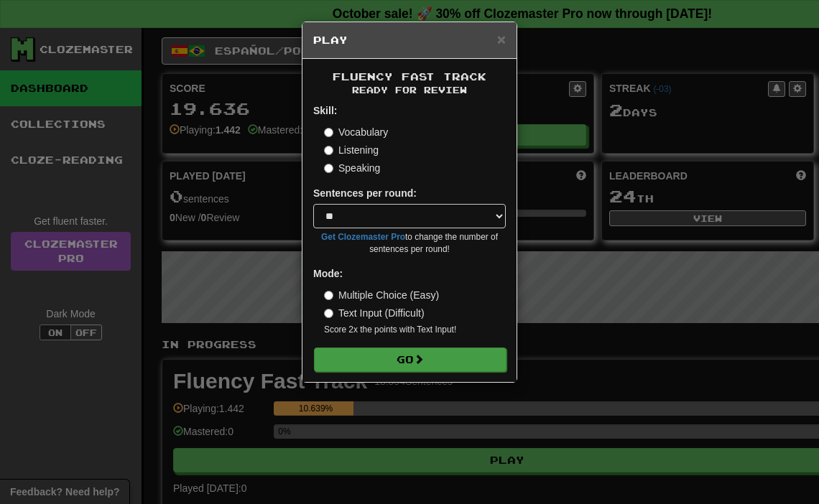  Describe the element at coordinates (409, 41) in the screenshot. I see `h5: Play` at that location.